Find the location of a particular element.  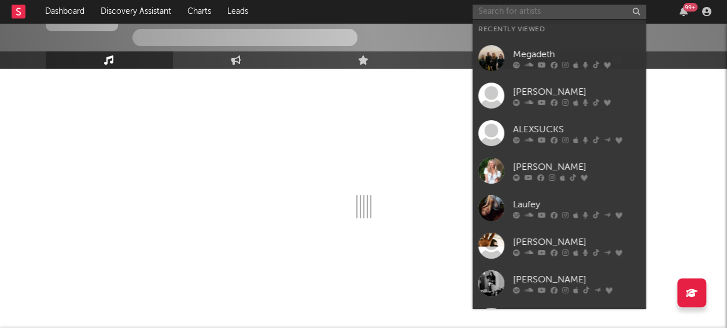

div: Megadeth is located at coordinates (576, 54).